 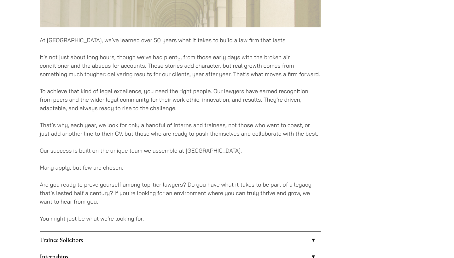 What do you see at coordinates (180, 193) in the screenshot?
I see `p: Are you ready to prove yourself among top-tier lawyers? Do you have what it takes to be part of a...` at bounding box center [180, 193].